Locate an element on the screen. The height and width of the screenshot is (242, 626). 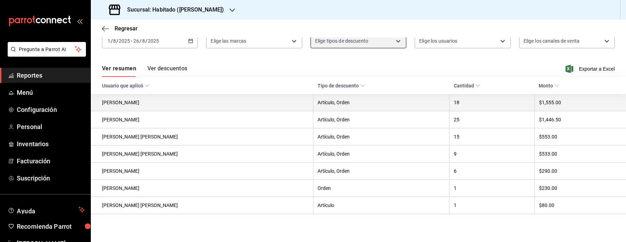
button: Regresar is located at coordinates (120, 28).